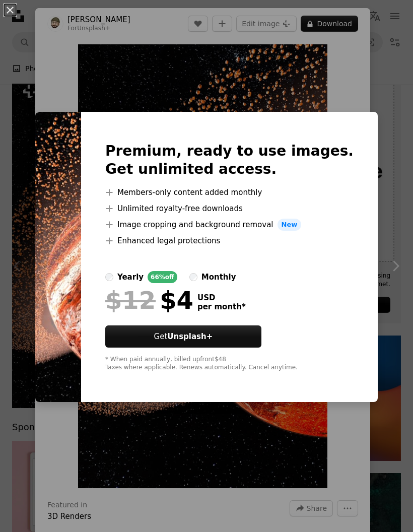 Image resolution: width=413 pixels, height=532 pixels. Describe the element at coordinates (290, 224) in the screenshot. I see `span: New` at that location.